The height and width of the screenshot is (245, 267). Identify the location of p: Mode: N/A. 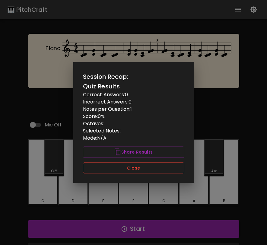
(134, 138).